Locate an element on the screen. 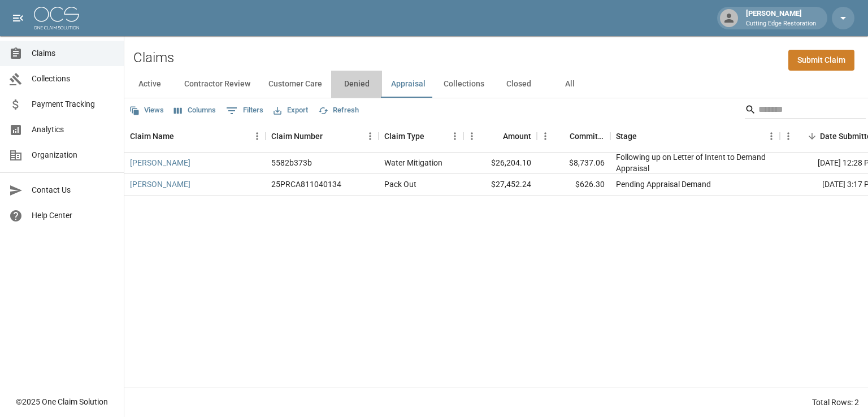  button: All is located at coordinates (570, 84).